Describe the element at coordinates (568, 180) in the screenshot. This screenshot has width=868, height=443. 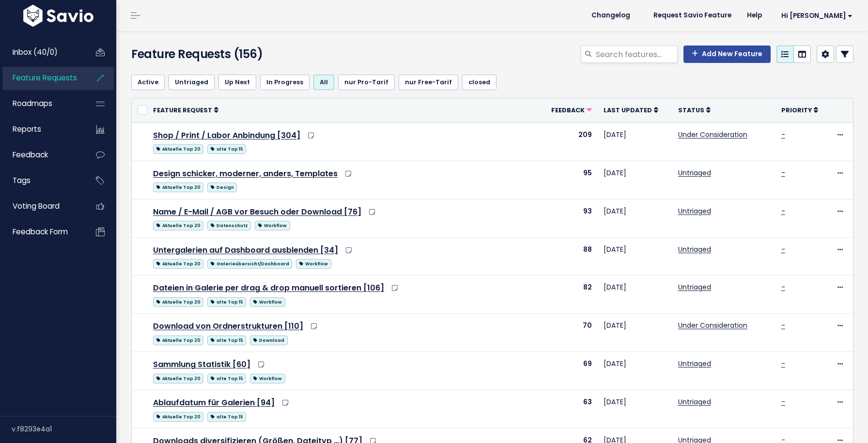
I see `td: 95` at that location.